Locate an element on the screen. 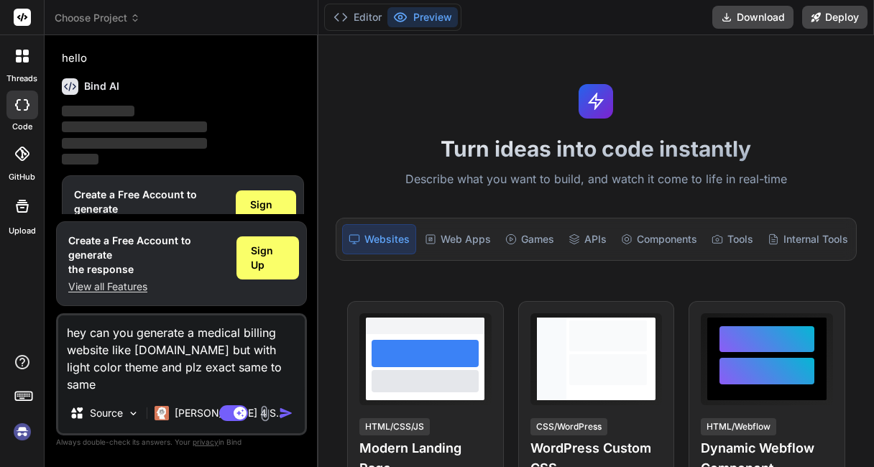 The width and height of the screenshot is (874, 467). button: Editor is located at coordinates (357, 17).